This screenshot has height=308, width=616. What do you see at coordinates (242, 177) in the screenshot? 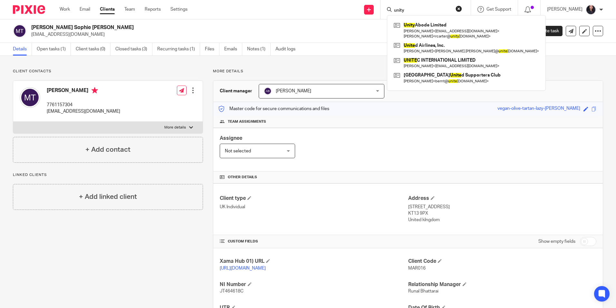
I see `span: Other details` at bounding box center [242, 177].